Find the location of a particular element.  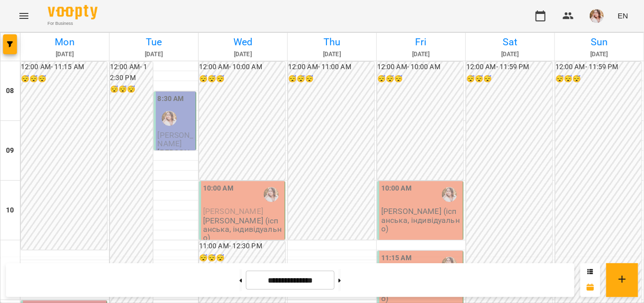

button: EN is located at coordinates (622, 15).